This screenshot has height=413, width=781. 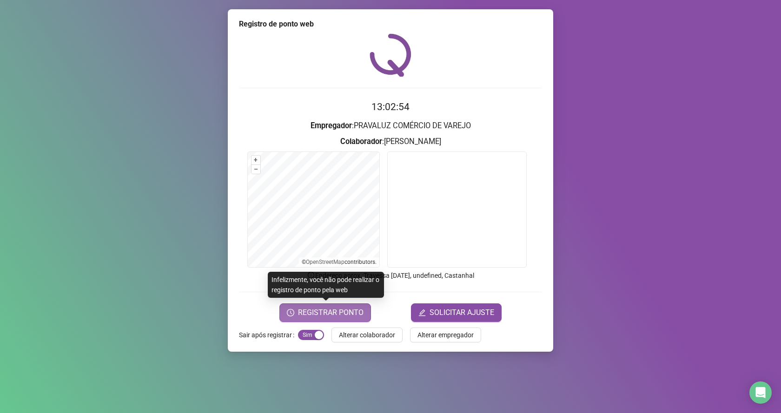 I want to click on h3: : PRAVALUZ COMÉRCIO DE VAREJO, so click(x=390, y=126).